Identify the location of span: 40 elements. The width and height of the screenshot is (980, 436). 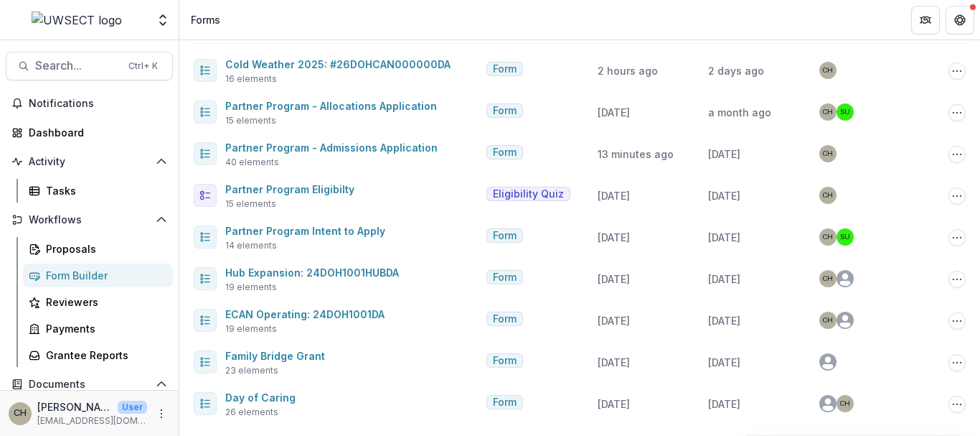
(252, 162).